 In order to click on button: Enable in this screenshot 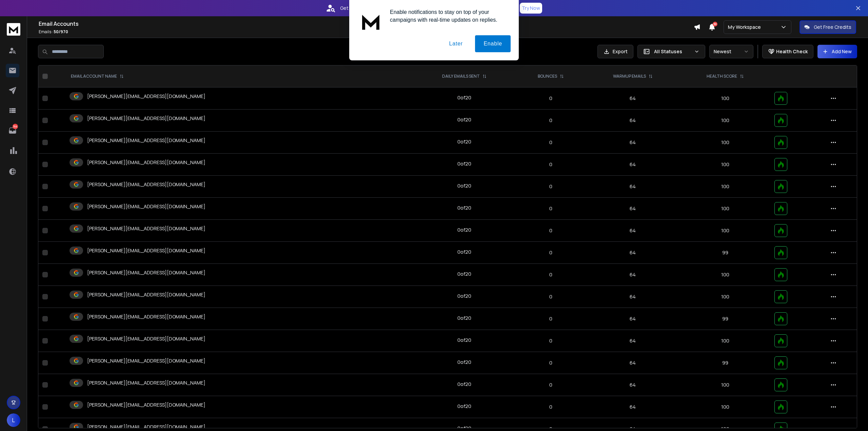, I will do `click(493, 44)`.